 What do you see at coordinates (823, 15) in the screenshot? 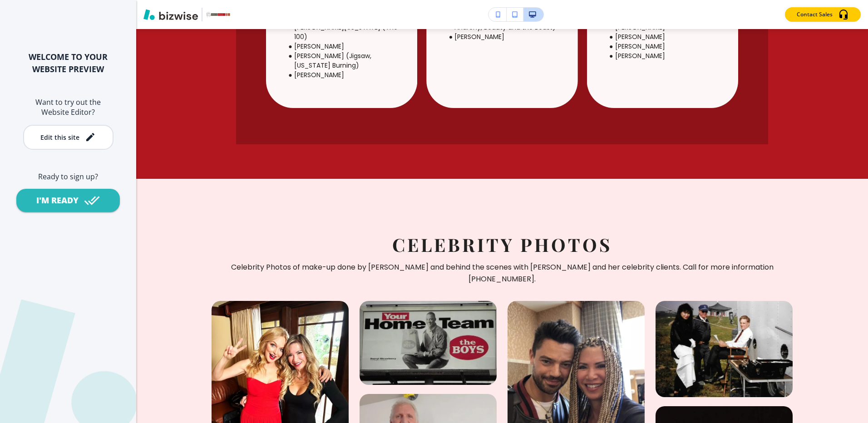
I see `button: Contact Sales` at bounding box center [823, 15].